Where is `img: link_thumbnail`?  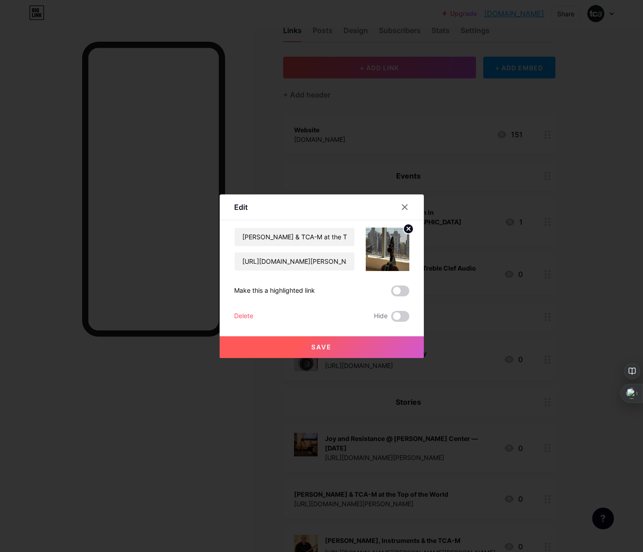 img: link_thumbnail is located at coordinates (387, 249).